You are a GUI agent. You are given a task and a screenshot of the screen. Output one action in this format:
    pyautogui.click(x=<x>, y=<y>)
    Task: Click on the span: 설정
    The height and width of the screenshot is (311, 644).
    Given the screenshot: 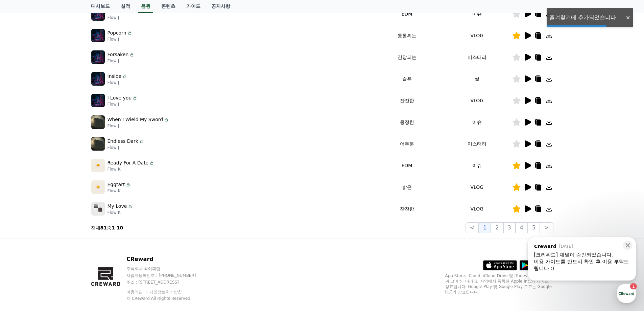 What is the action you would take?
    pyautogui.click(x=108, y=228)
    